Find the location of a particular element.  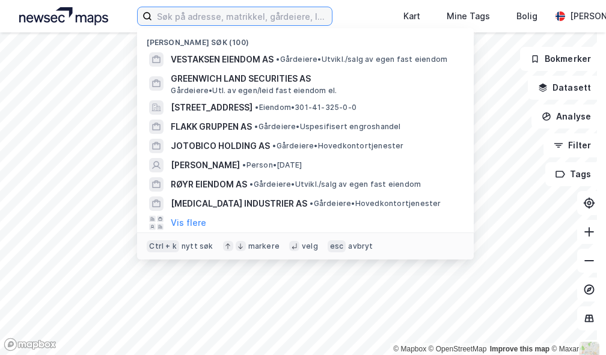

span: RØYR EIENDOM AS is located at coordinates (209, 185).